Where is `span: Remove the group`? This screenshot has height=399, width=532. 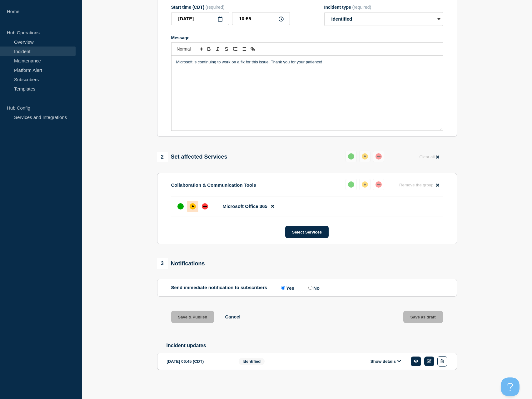
span: Remove the group is located at coordinates (416, 185).